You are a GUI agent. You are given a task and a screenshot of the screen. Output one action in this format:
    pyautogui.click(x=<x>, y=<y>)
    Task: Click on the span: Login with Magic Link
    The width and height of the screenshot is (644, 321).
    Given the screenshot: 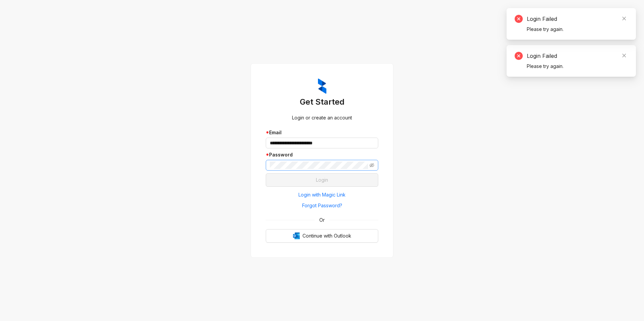 What is the action you would take?
    pyautogui.click(x=322, y=195)
    